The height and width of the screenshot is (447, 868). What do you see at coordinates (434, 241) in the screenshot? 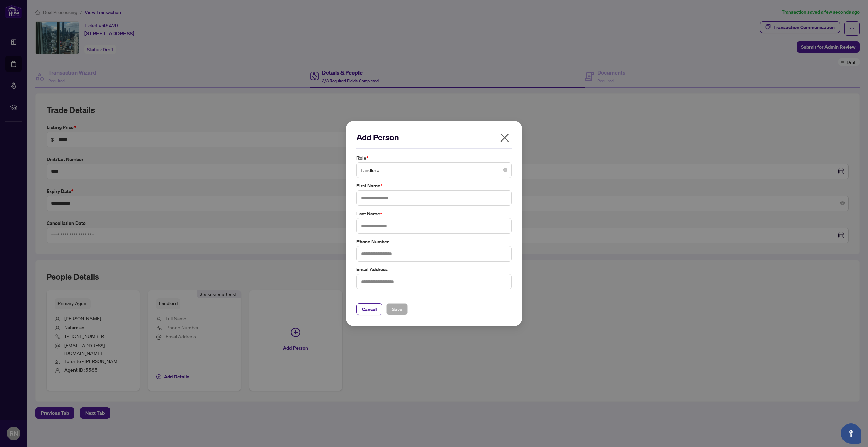
I see `label: Phone Number` at bounding box center [434, 241].